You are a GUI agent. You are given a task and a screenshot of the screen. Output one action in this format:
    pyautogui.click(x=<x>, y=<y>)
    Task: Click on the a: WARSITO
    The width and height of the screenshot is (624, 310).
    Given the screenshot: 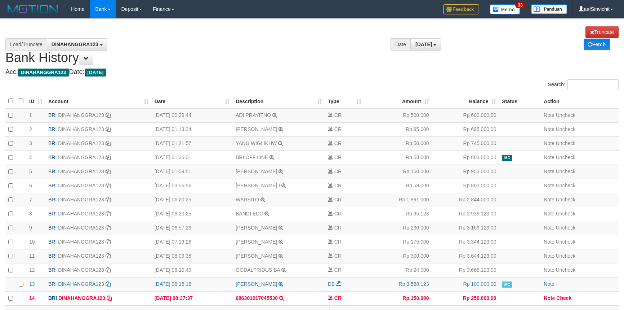 What is the action you would take?
    pyautogui.click(x=247, y=199)
    